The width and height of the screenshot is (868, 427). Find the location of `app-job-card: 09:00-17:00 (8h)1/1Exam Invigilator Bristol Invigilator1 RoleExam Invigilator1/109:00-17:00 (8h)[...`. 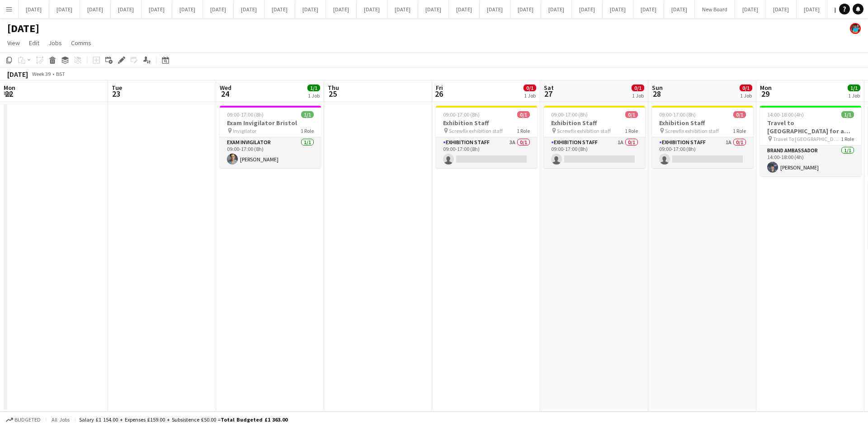

app-job-card: 09:00-17:00 (8h)1/1Exam Invigilator Bristol Invigilator1 RoleExam Invigilator1/109:00-17:00 (8h)[... is located at coordinates (270, 137).